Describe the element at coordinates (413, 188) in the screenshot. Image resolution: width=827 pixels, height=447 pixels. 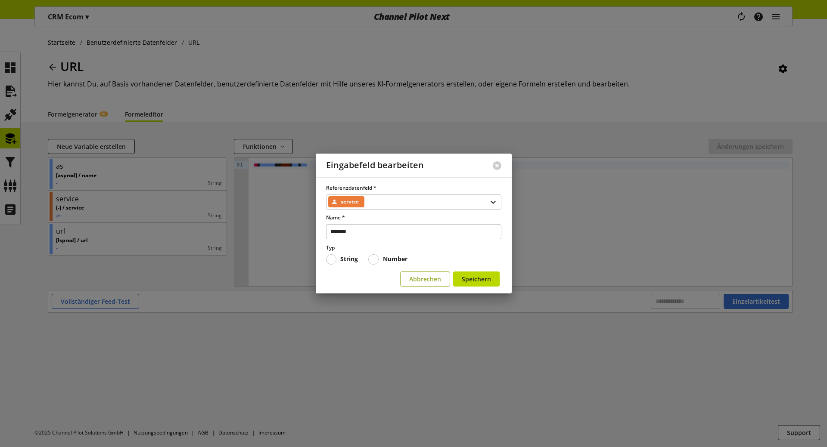
I see `label: Referenzdatenfeld *` at that location.